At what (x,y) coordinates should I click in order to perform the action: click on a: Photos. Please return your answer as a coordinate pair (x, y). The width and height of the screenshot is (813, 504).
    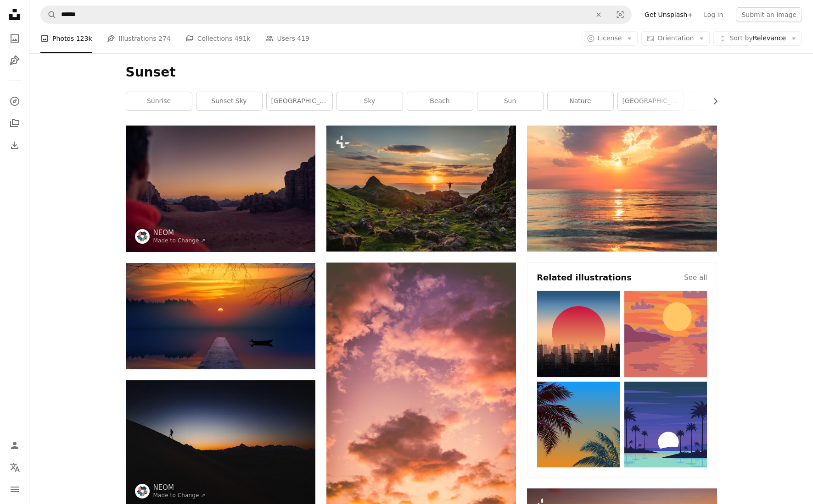
    Looking at the image, I should click on (15, 38).